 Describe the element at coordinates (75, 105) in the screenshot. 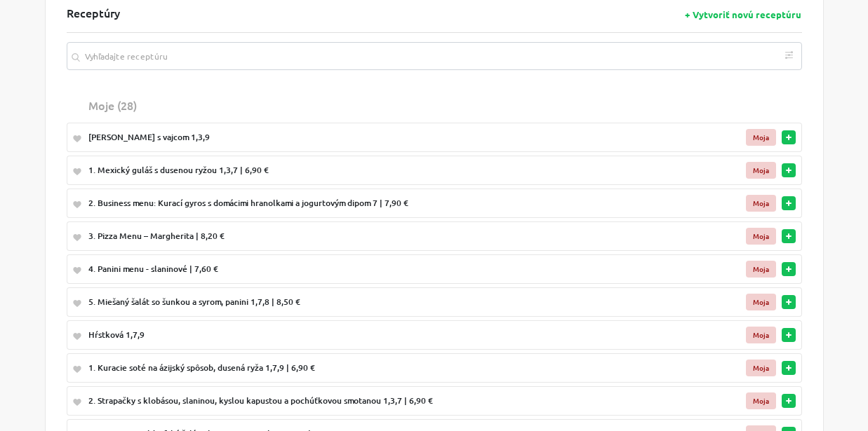

I see `th: Liked` at that location.